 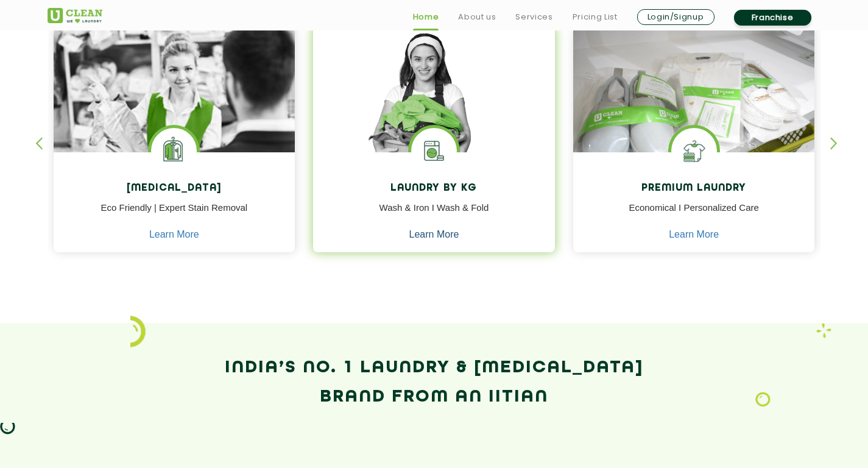 I want to click on img: UClean Laundry and Dry Cleaning, so click(x=75, y=15).